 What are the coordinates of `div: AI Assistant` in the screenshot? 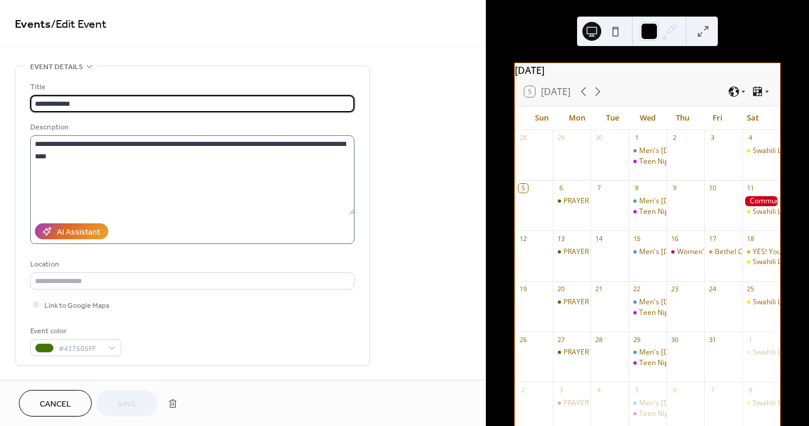 It's located at (78, 232).